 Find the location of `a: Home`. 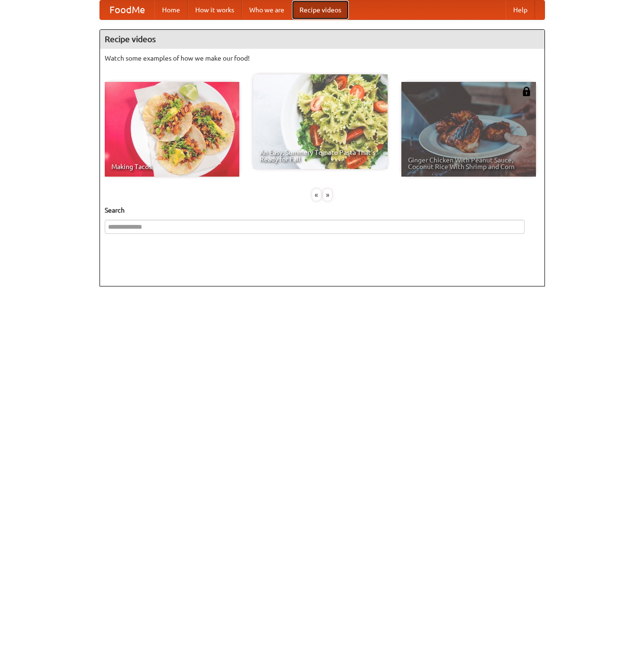

a: Home is located at coordinates (171, 10).